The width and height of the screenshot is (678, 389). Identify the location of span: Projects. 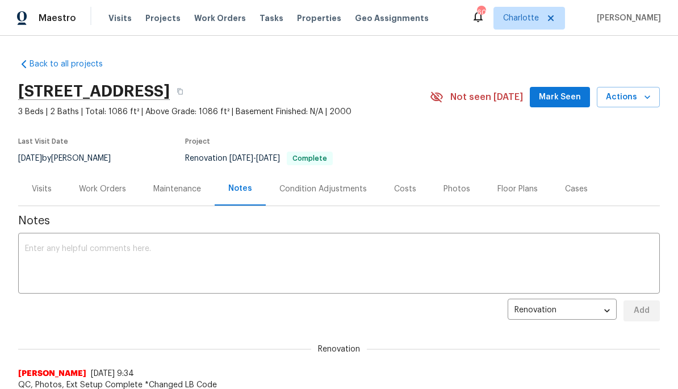
(163, 18).